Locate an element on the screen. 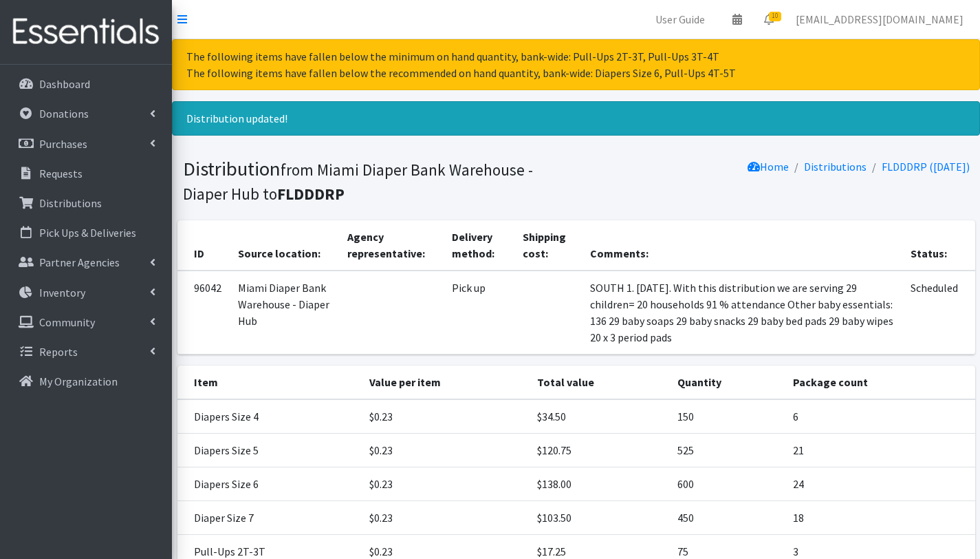 Image resolution: width=980 pixels, height=559 pixels. td: Diapers Size 5 is located at coordinates (268, 450).